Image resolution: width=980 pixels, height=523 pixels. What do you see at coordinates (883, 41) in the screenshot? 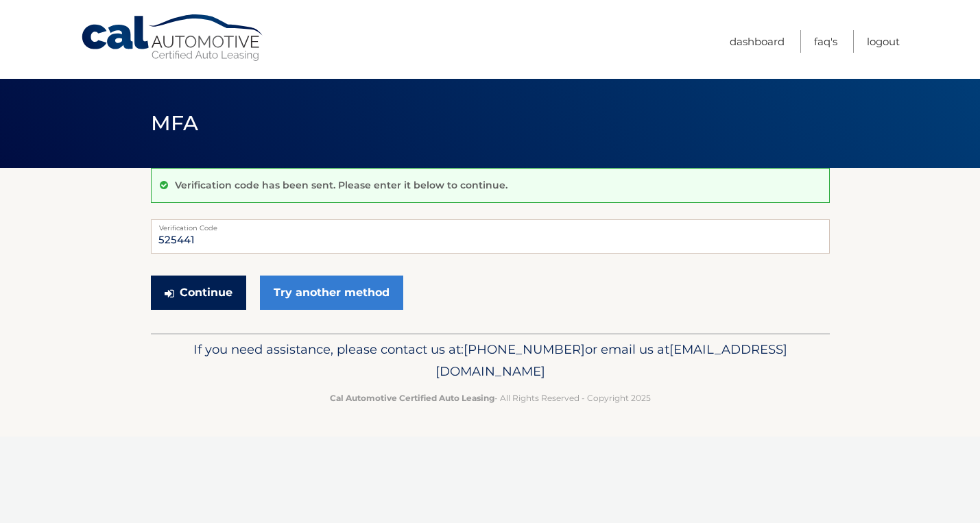
I see `a: Logout` at bounding box center [883, 41].